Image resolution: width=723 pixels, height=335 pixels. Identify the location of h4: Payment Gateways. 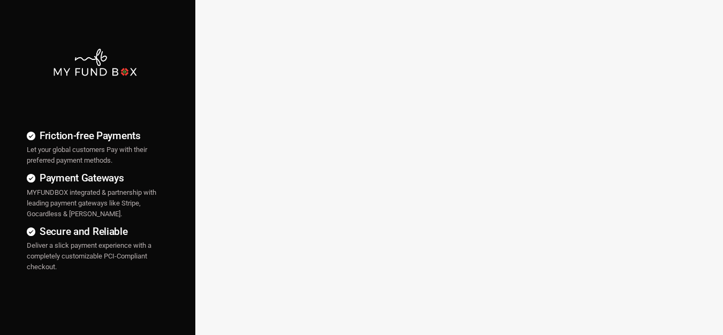
(95, 178).